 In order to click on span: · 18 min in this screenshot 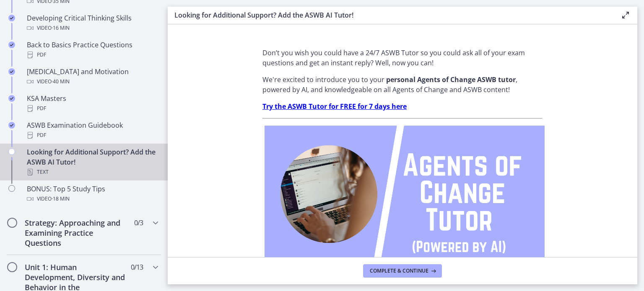, I will do `click(60, 199)`.